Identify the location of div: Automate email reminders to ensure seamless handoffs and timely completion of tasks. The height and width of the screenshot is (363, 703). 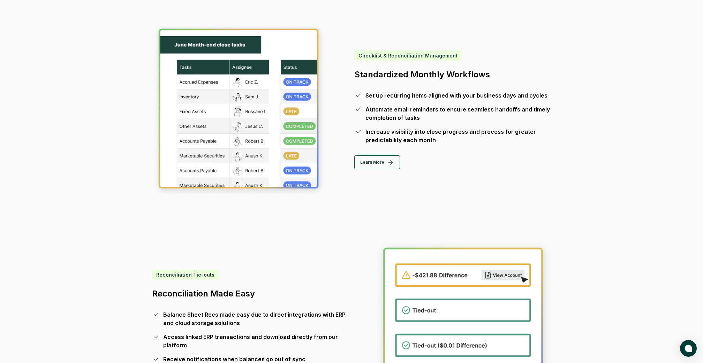
(458, 114).